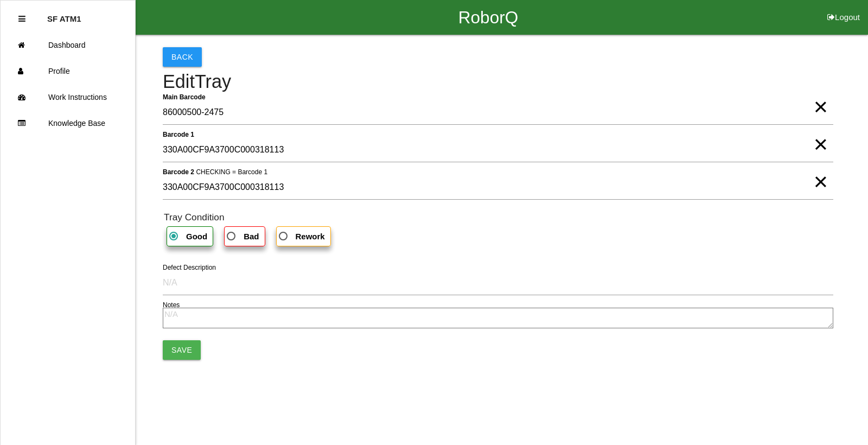  I want to click on button: Back, so click(183, 57).